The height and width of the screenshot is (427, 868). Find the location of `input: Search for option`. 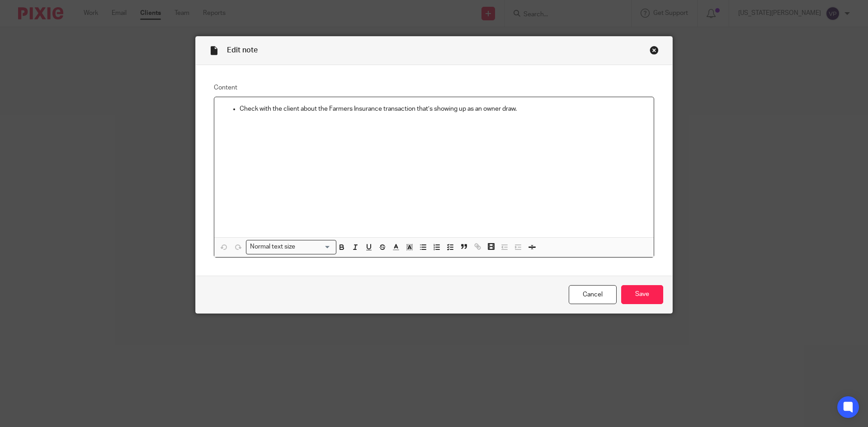

input: Search for option is located at coordinates (315, 247).